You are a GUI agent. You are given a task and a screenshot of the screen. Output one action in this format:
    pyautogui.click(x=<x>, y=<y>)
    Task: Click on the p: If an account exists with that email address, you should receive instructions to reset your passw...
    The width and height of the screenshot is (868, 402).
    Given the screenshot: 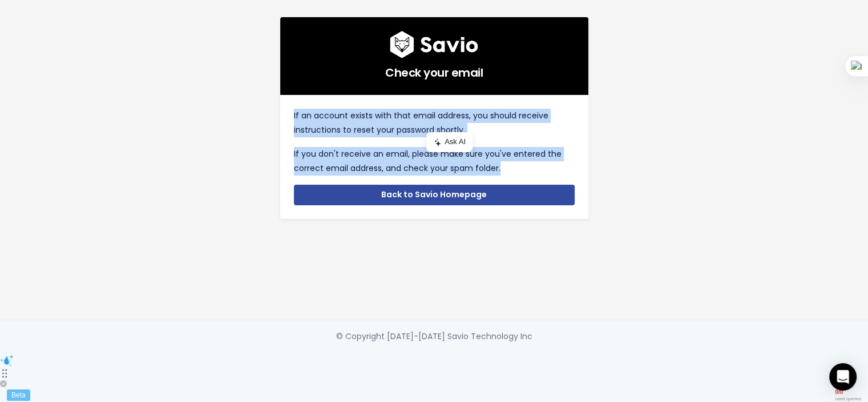 What is the action you would take?
    pyautogui.click(x=434, y=123)
    